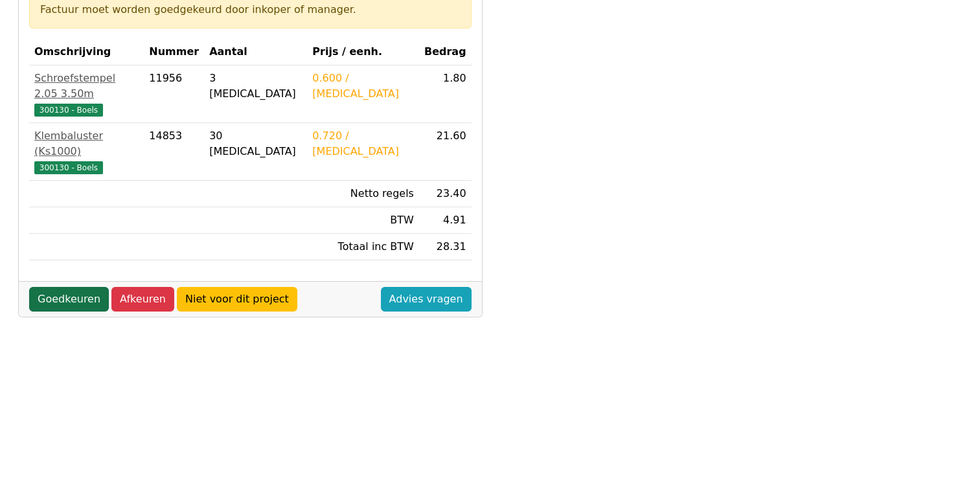 Image resolution: width=980 pixels, height=478 pixels. What do you see at coordinates (86, 52) in the screenshot?
I see `th: Omschrijving` at bounding box center [86, 52].